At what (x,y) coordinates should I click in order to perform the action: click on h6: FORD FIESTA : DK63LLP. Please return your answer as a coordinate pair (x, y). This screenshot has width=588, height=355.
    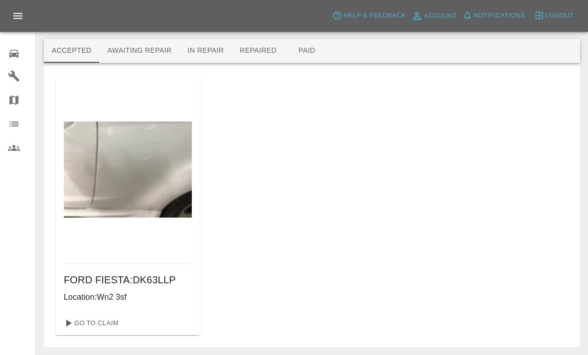
    Looking at the image, I should click on (128, 280).